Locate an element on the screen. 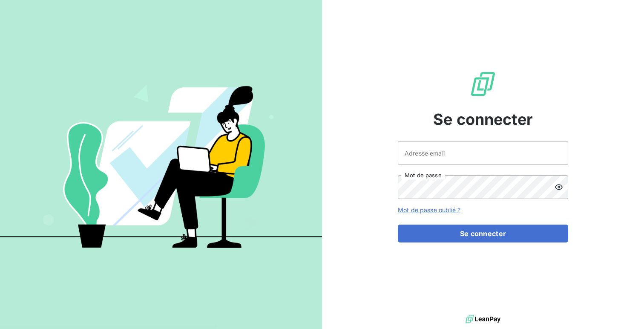  img: logo is located at coordinates (483, 319).